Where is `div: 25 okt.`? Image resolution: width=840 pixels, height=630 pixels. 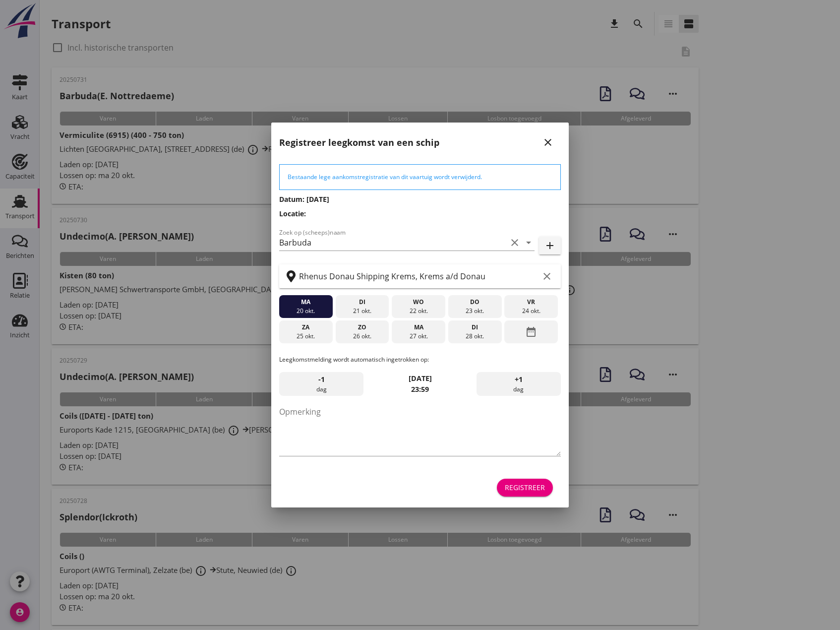 div: 25 okt. is located at coordinates (306, 337).